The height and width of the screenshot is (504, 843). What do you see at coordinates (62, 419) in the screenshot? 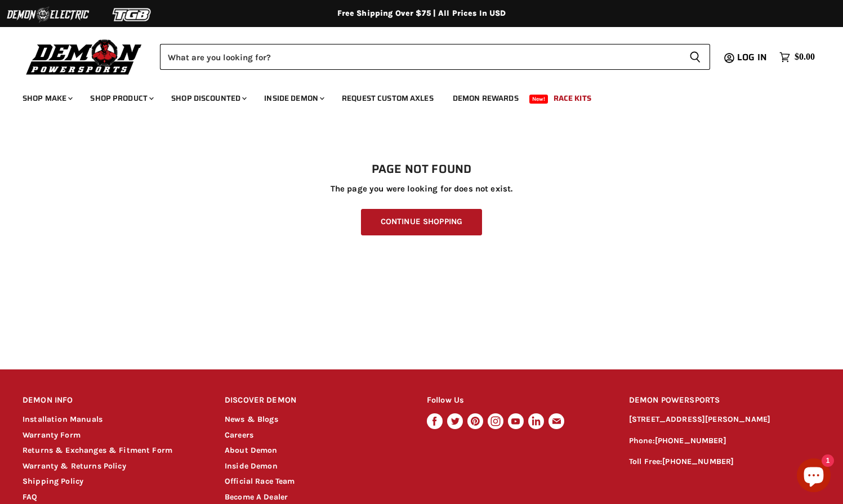
I see `a: Installation Manuals` at bounding box center [62, 419].